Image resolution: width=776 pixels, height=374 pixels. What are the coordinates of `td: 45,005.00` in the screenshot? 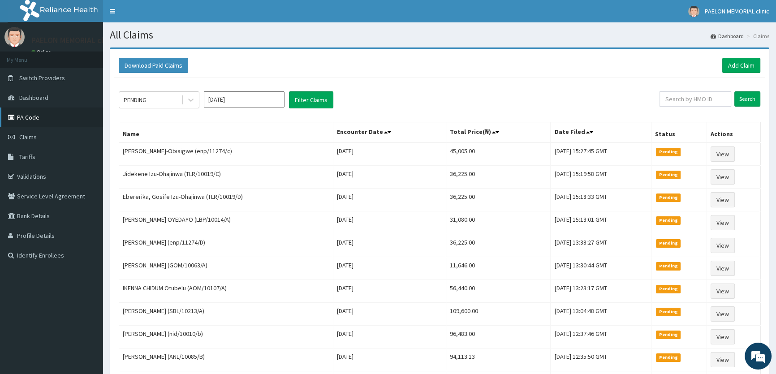 It's located at (499, 154).